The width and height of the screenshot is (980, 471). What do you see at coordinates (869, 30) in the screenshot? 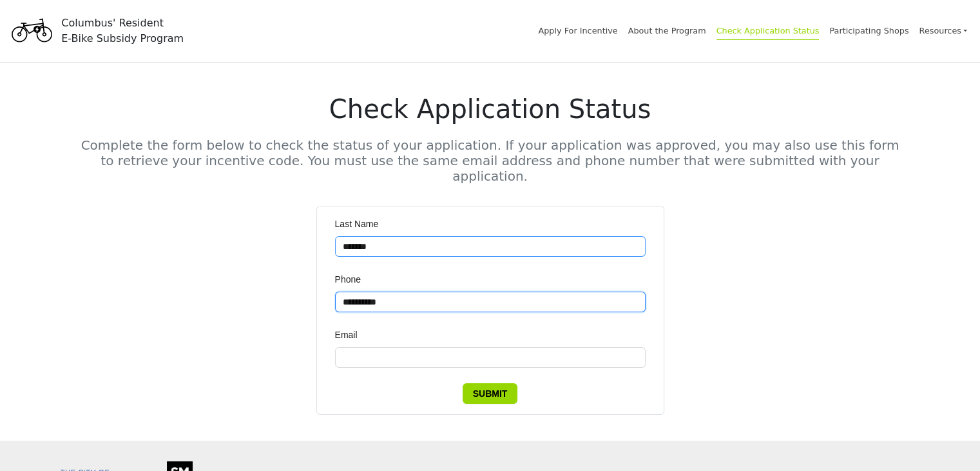
I see `a: Participating Shops` at bounding box center [869, 30].